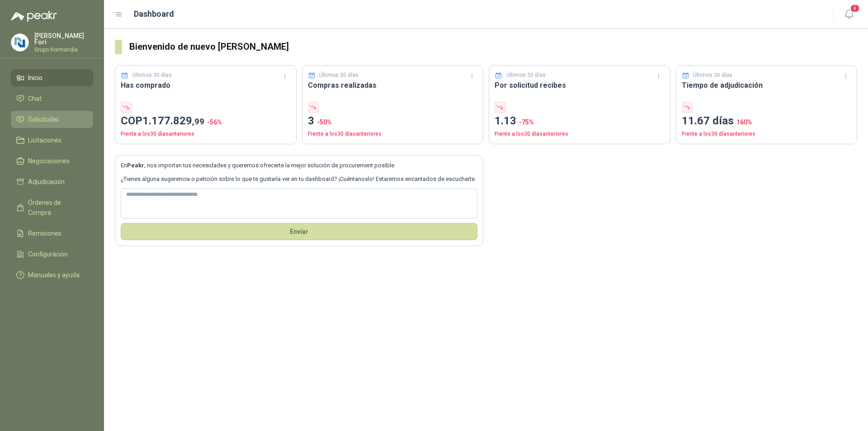 The height and width of the screenshot is (431, 868). What do you see at coordinates (299, 165) in the screenshot?
I see `p: En , nos importan tus necesidades y queremos ofrecerte la mejor solución de procurement posible.` at bounding box center [299, 165].